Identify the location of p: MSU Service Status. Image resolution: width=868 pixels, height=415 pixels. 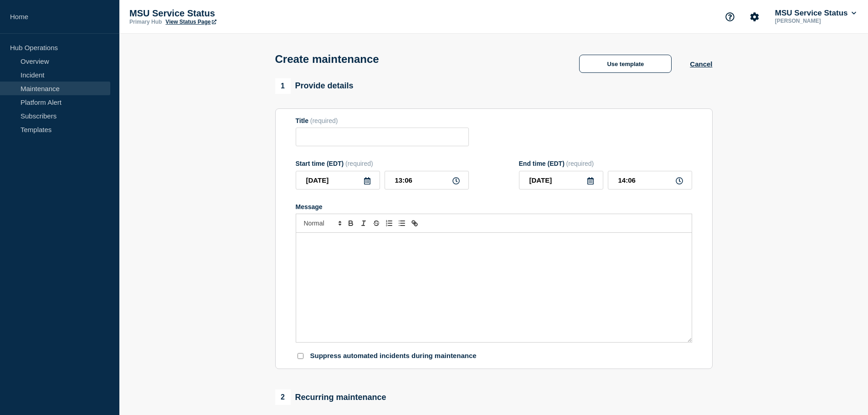
(221, 13).